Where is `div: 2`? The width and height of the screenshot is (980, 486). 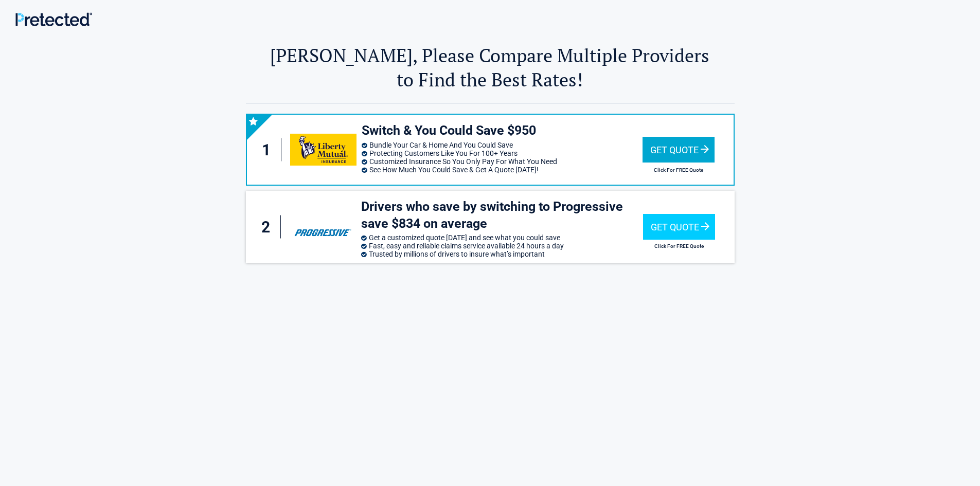 div: 2 is located at coordinates (268, 227).